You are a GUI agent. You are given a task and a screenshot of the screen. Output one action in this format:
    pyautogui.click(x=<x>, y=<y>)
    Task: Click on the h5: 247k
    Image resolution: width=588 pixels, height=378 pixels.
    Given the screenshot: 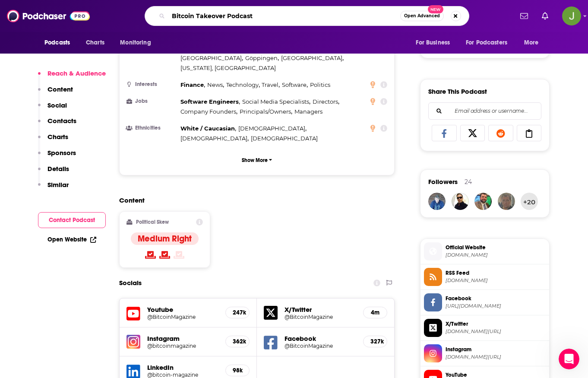 What is the action you would take?
    pyautogui.click(x=237, y=312)
    